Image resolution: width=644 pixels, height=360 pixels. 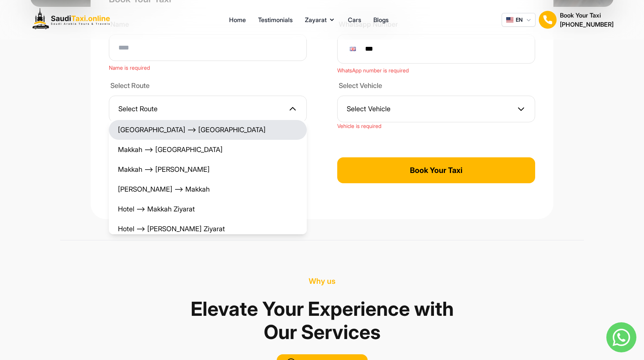 What do you see at coordinates (436, 126) in the screenshot?
I see `p: Vehicle is required` at bounding box center [436, 126].